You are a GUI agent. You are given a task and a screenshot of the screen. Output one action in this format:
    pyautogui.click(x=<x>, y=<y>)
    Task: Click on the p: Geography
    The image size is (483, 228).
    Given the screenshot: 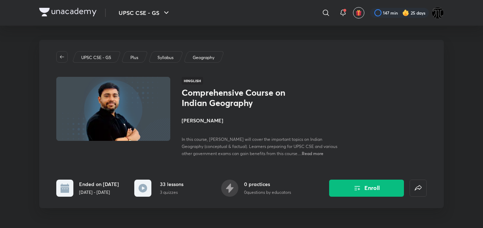 What is the action you would take?
    pyautogui.click(x=203, y=58)
    